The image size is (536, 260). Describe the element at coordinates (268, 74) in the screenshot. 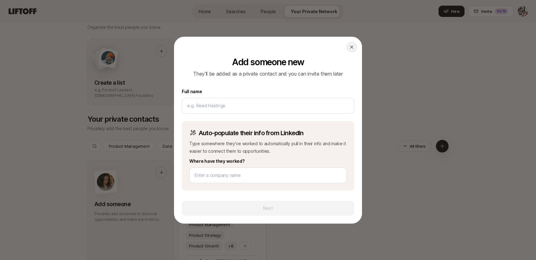

I see `p: They’ll be added as a private contact and you can invite them later` at that location.